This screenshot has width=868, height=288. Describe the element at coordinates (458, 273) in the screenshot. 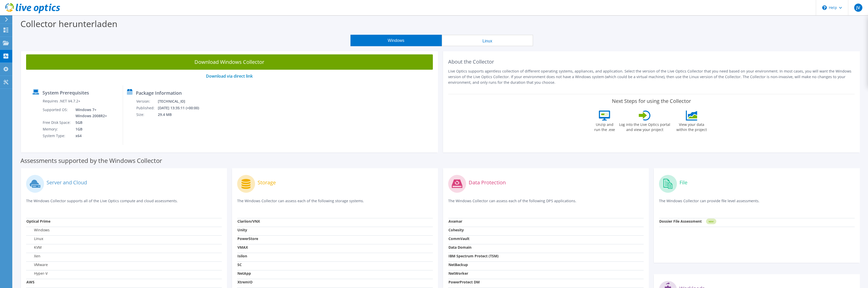

I see `strong: NetWorker` at that location.